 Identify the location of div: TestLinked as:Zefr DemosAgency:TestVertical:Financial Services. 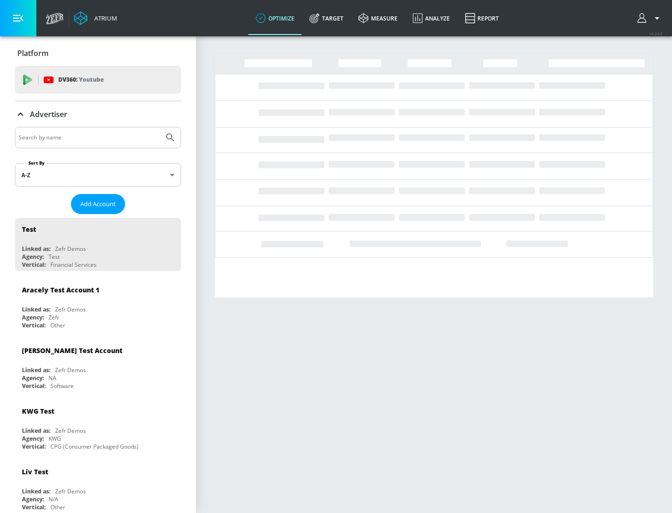
(98, 244).